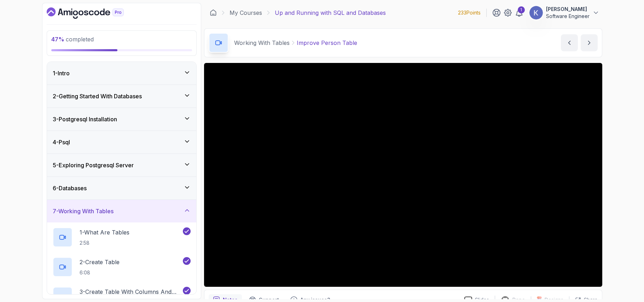 The image size is (644, 302). What do you see at coordinates (58, 39) in the screenshot?
I see `span: 47 %` at bounding box center [58, 39].